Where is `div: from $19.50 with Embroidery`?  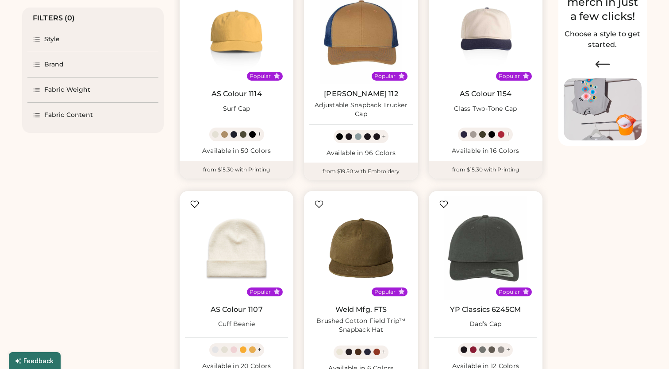 div: from $19.50 with Embroidery is located at coordinates (361, 171).